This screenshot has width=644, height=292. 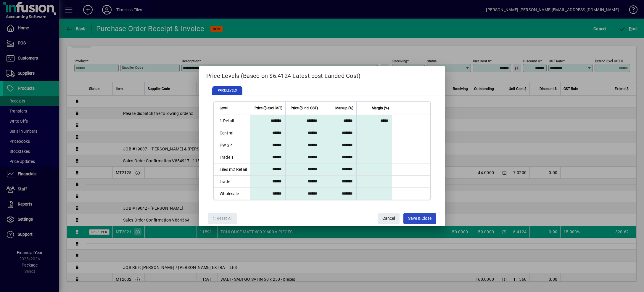 I want to click on button: Save & Close, so click(x=419, y=218).